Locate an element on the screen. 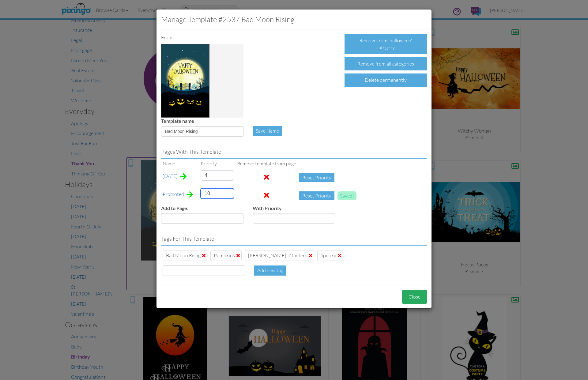 This screenshot has height=380, width=588. label: Template name is located at coordinates (178, 121).